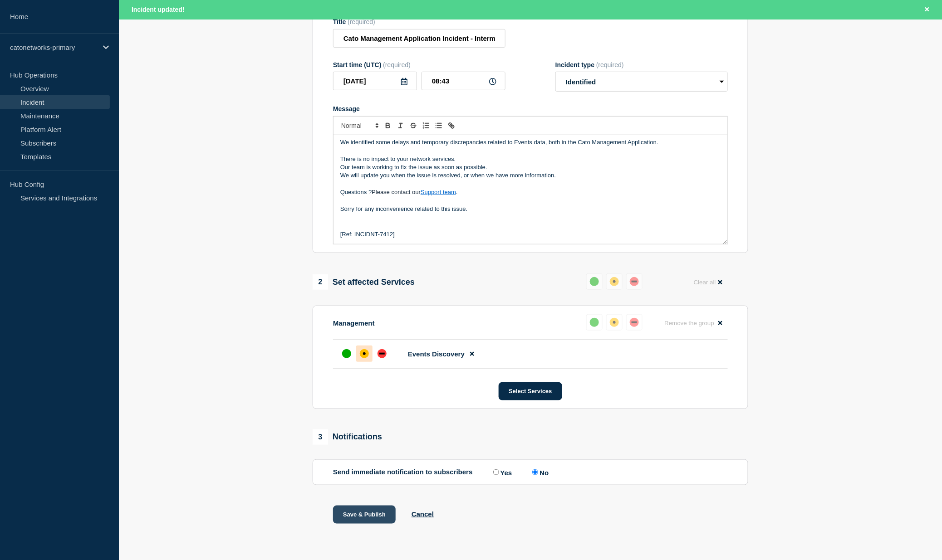  I want to click on label: No, so click(539, 472).